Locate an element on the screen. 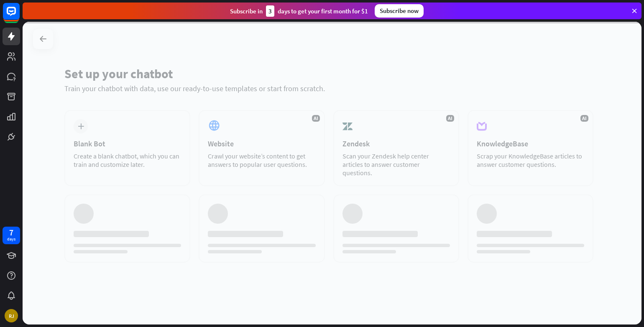  div: Subscribe in days to get your first month for $1 is located at coordinates (299, 11).